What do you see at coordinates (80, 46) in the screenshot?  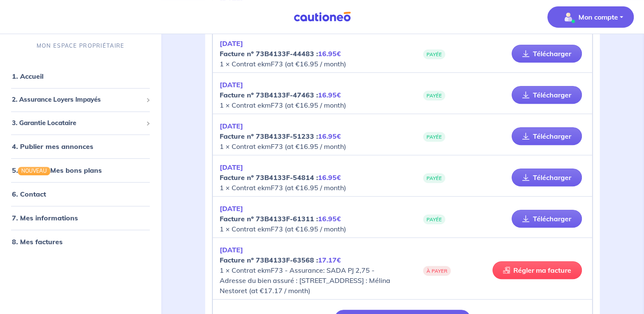 I see `p: MON ESPACE PROPRIÉTAIRE` at bounding box center [80, 46].